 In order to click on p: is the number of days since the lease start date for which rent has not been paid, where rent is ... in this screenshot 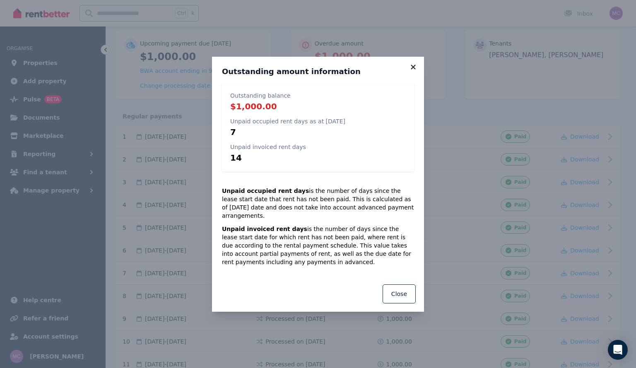, I will do `click(318, 246)`.